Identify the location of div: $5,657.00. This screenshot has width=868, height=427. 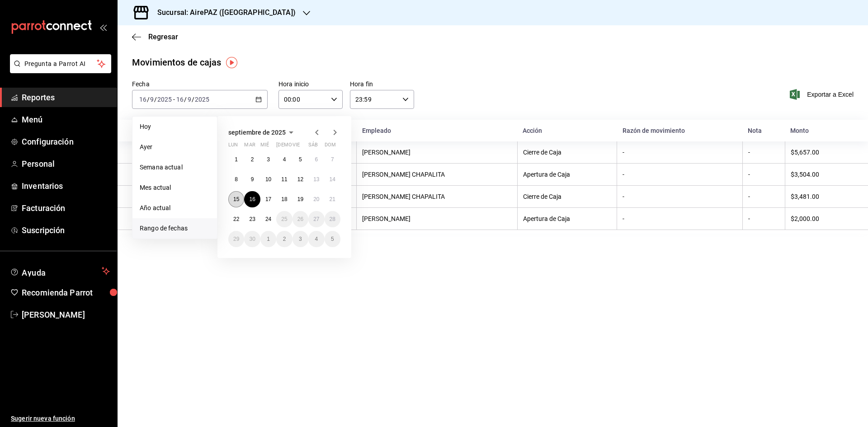
(822, 153).